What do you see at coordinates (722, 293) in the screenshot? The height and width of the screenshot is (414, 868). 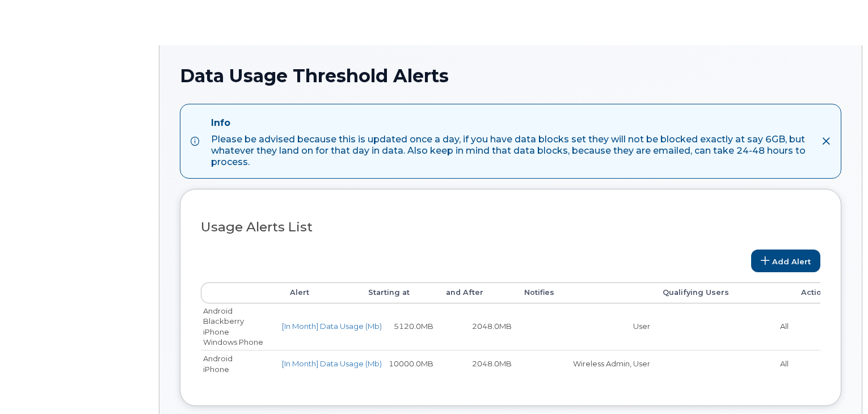 I see `th: Qualifying Users` at bounding box center [722, 293].